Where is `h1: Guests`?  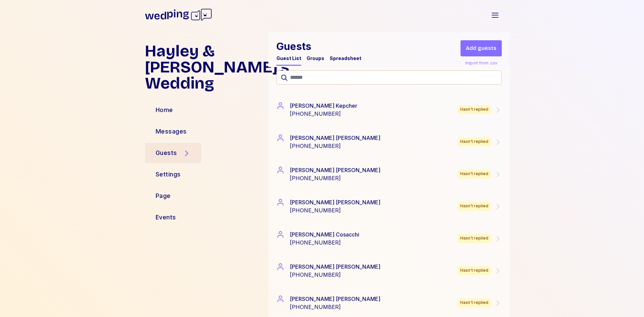 h1: Guests is located at coordinates (319, 46).